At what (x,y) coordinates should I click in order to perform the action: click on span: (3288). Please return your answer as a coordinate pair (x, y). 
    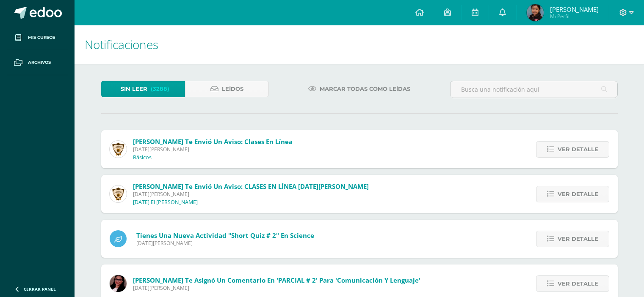
    Looking at the image, I should click on (160, 89).